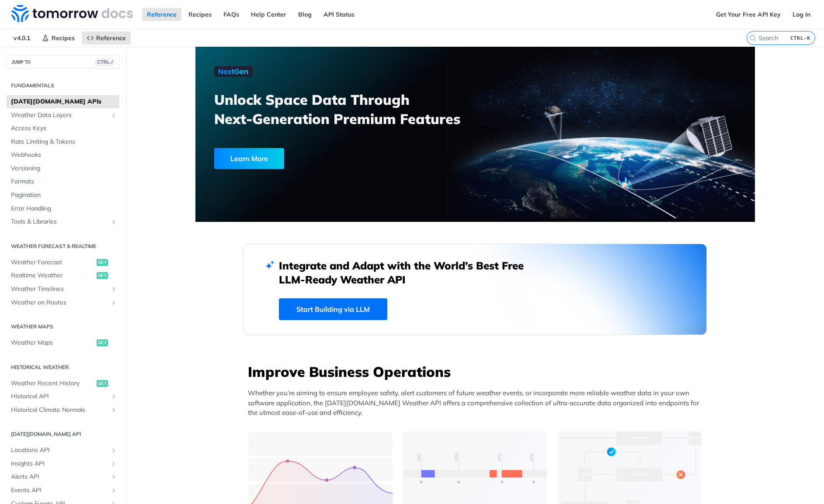 The image size is (824, 504). What do you see at coordinates (113, 222) in the screenshot?
I see `button: Show subpages for Tools & Libraries` at bounding box center [113, 222].